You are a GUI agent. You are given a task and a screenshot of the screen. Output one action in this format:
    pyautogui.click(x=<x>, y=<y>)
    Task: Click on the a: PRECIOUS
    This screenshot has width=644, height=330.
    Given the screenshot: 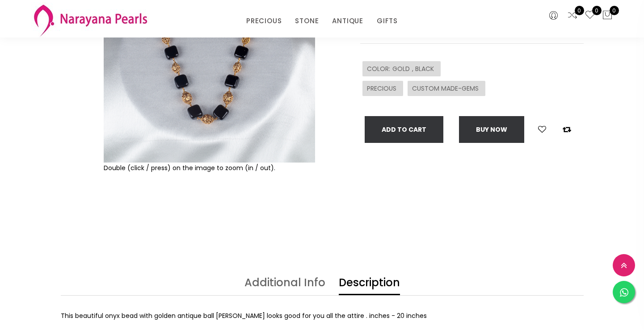 What is the action you would take?
    pyautogui.click(x=264, y=21)
    